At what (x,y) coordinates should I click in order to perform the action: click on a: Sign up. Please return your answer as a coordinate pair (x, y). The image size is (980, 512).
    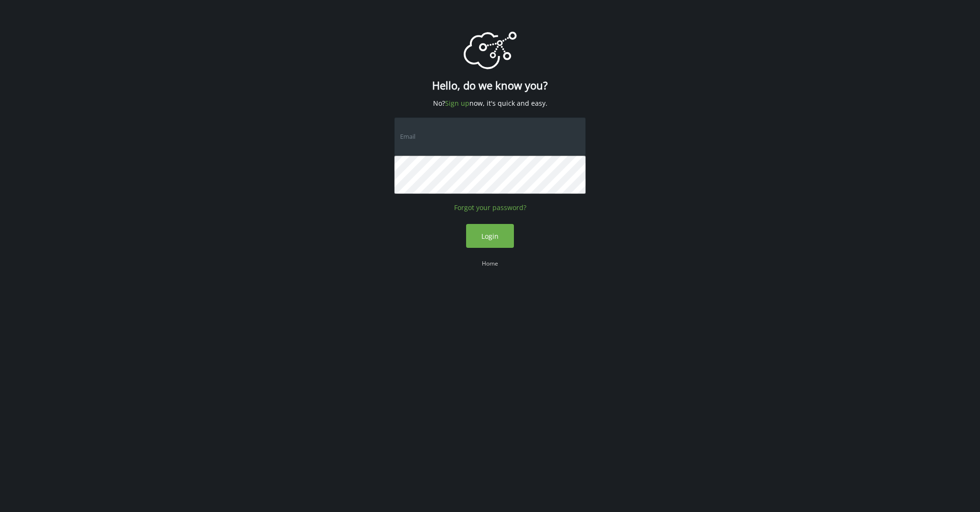
    Looking at the image, I should click on (457, 103).